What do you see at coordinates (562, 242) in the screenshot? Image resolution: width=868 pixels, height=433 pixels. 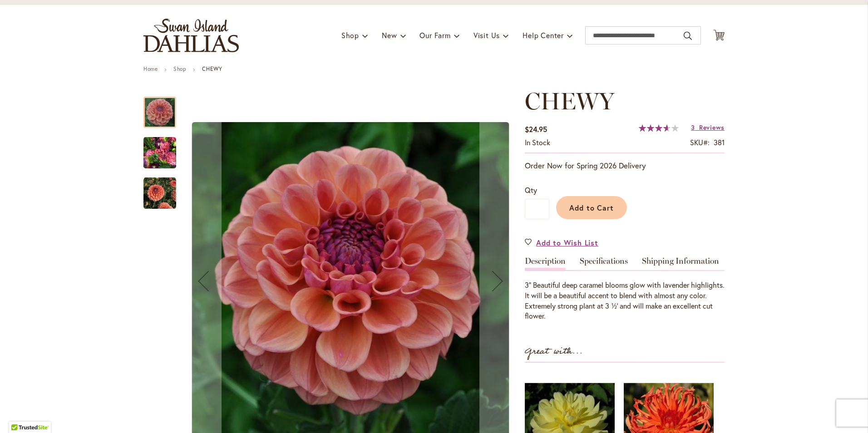 I see `a: Add to Wish List` at bounding box center [562, 242].